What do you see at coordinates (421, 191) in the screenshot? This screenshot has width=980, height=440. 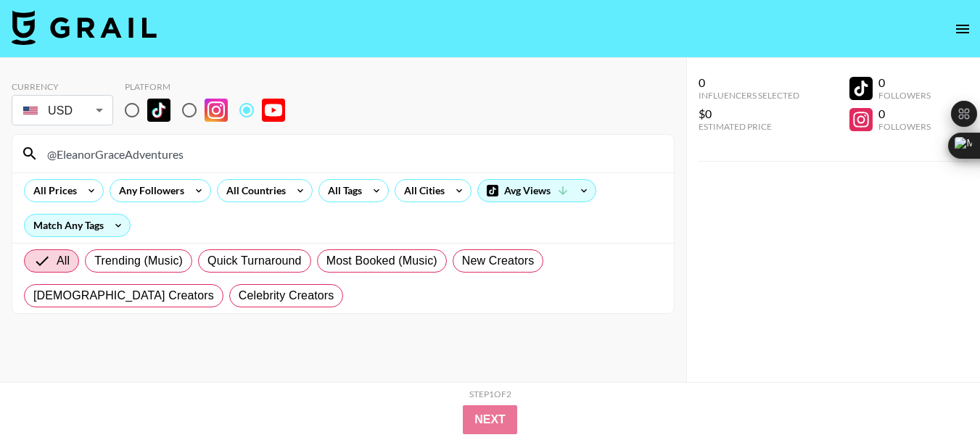 I see `div: All Cities` at bounding box center [421, 191].